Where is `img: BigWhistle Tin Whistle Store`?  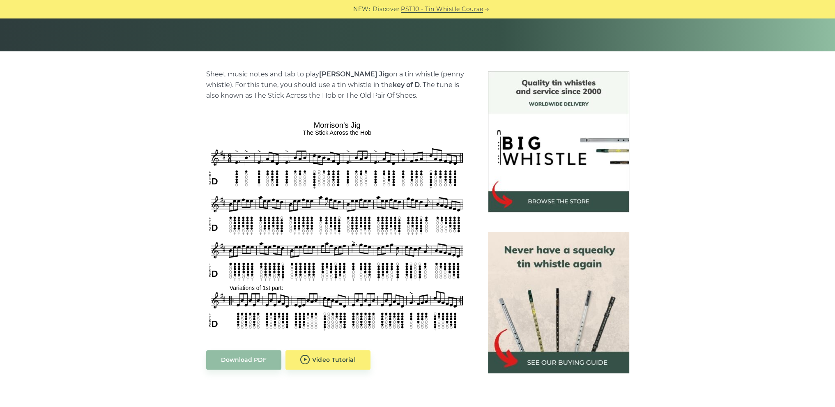 img: BigWhistle Tin Whistle Store is located at coordinates (559, 142).